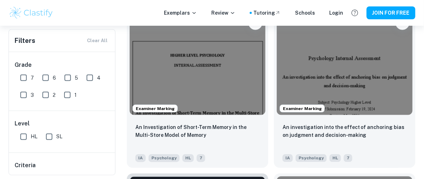 The image size is (424, 179). What do you see at coordinates (391, 13) in the screenshot?
I see `button: JOIN FOR FREE` at bounding box center [391, 13].